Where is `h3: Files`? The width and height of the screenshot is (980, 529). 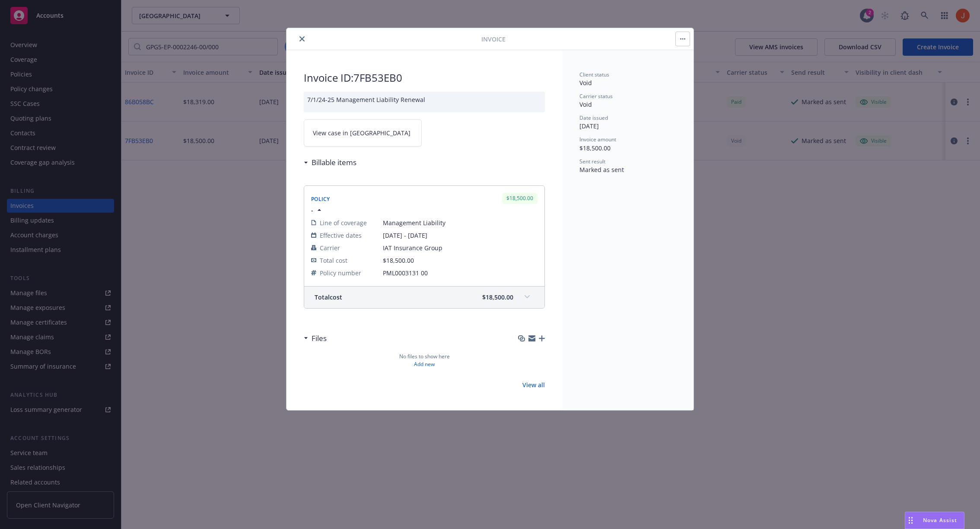
h3: Files is located at coordinates (319, 338).